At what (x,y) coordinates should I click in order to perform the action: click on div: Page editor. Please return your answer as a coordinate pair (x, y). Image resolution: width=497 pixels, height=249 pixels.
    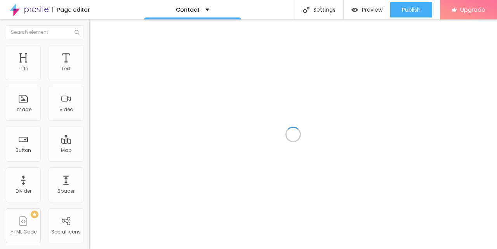
    Looking at the image, I should click on (71, 10).